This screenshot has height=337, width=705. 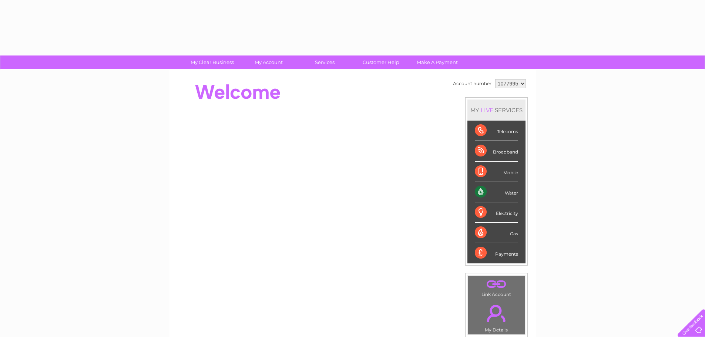 I want to click on div: Telecoms, so click(x=496, y=131).